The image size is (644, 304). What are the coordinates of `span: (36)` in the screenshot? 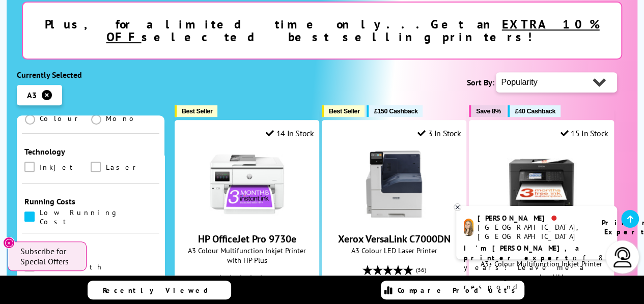 It's located at (421, 270).